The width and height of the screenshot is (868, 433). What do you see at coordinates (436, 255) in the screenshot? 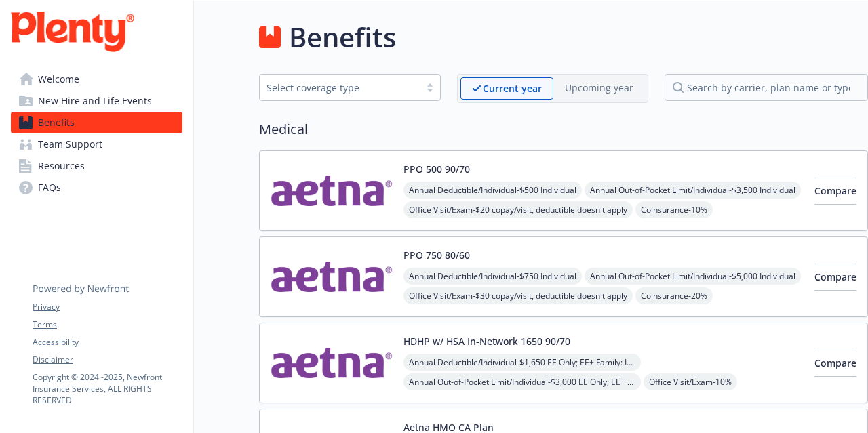
I see `button: PPO 750 80/60` at bounding box center [436, 255].